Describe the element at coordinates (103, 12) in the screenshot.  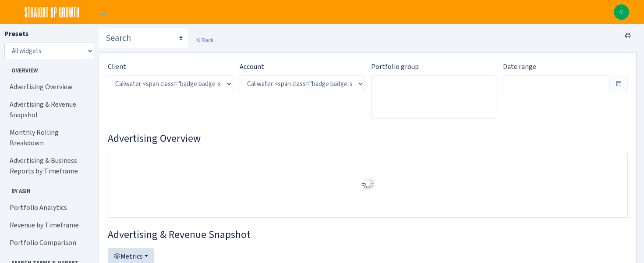
I see `button: Toggle navigation` at that location.